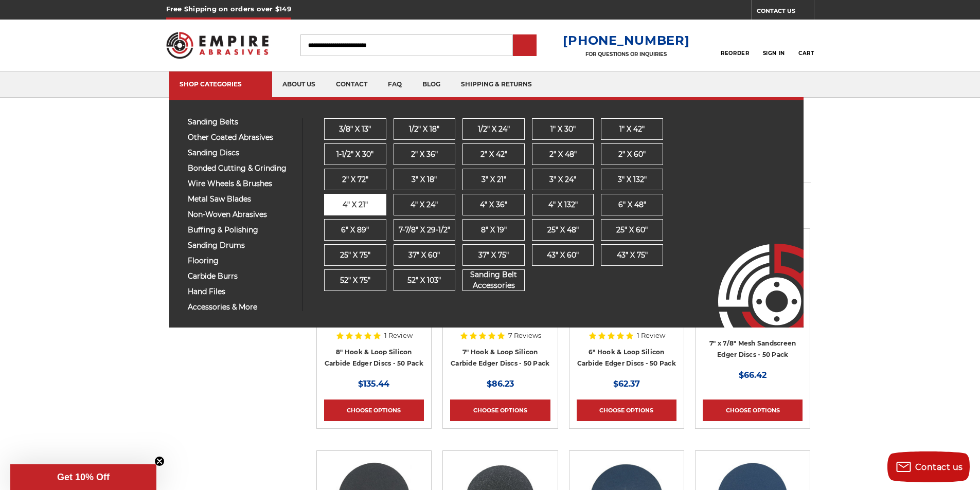  I want to click on span: flooring, so click(240, 260).